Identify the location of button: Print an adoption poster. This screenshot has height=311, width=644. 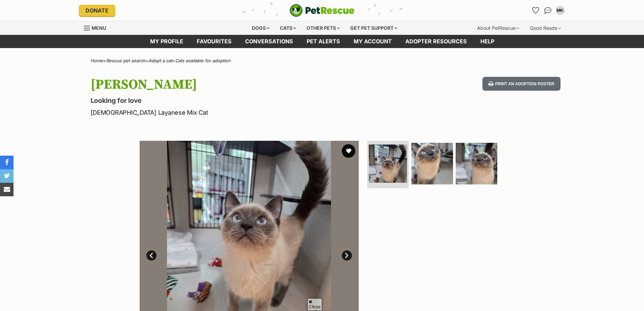
(522, 84).